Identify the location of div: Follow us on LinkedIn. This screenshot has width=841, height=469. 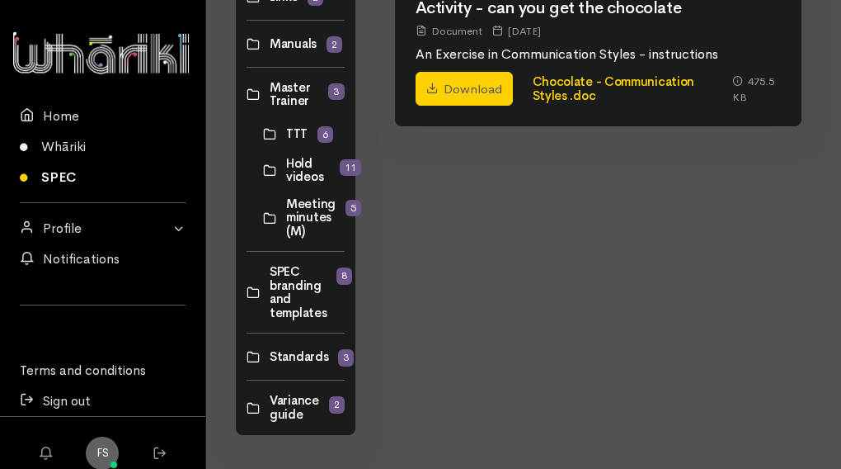
(102, 335).